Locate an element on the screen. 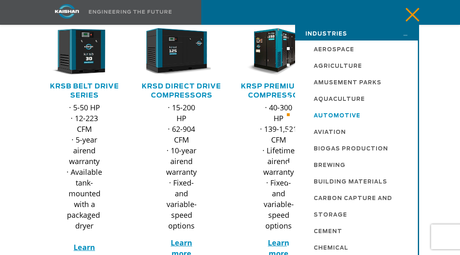 The height and width of the screenshot is (255, 460). a: Building Materials is located at coordinates (356, 181).